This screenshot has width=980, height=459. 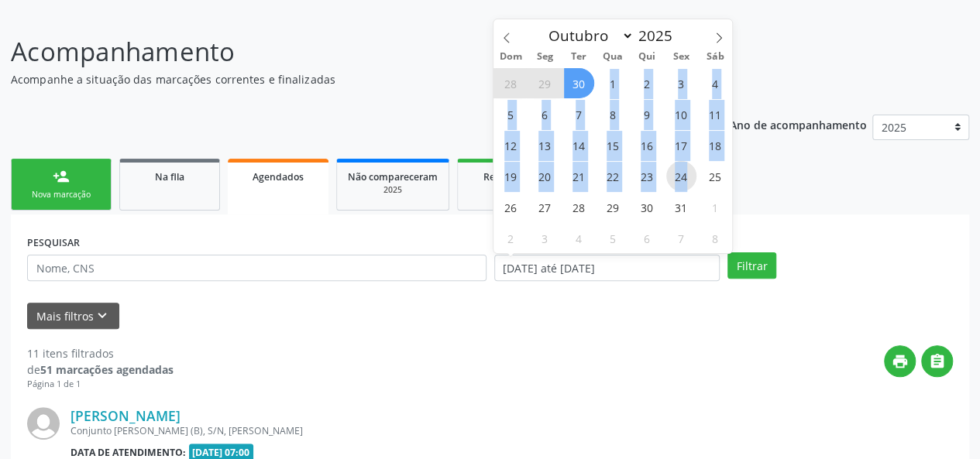 What do you see at coordinates (607, 268) in the screenshot?
I see `input: Selecione um intervalo` at bounding box center [607, 268].